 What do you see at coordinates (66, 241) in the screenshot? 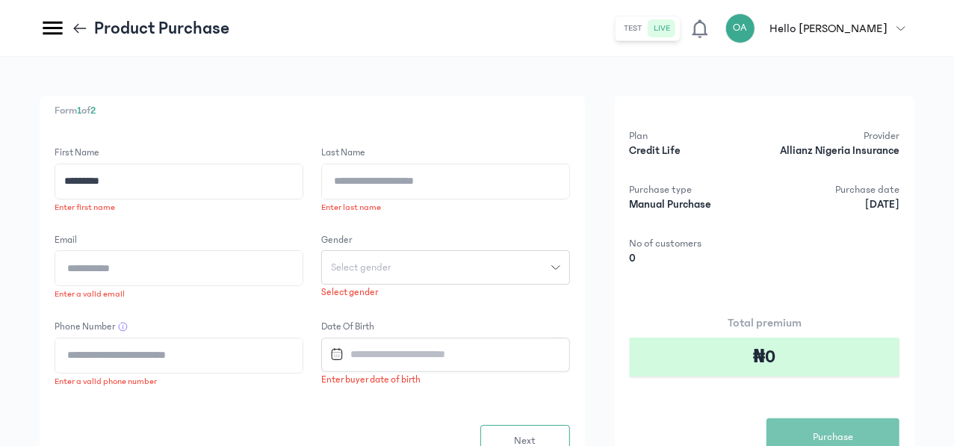
I see `label: Email` at bounding box center [66, 241].